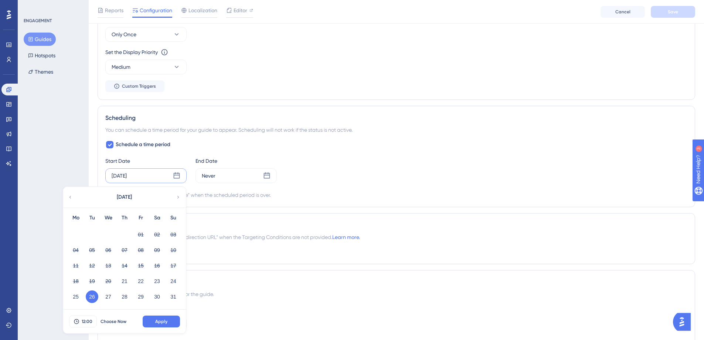  What do you see at coordinates (92, 281) in the screenshot?
I see `button: 19` at bounding box center [92, 281].